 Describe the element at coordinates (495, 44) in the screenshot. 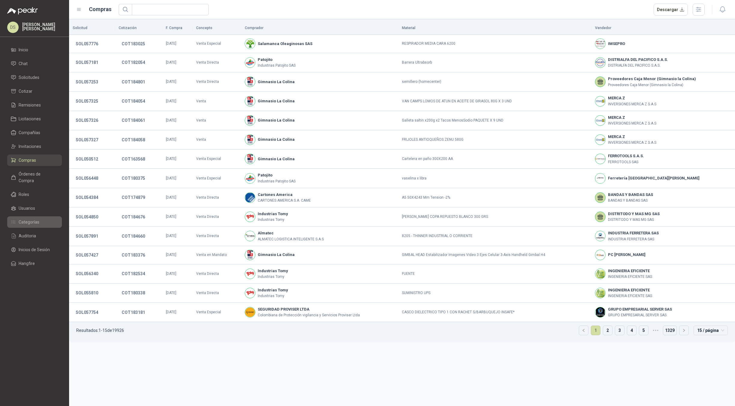

I see `td: RESPIRADOR MEDIA CARA 6200` at that location.